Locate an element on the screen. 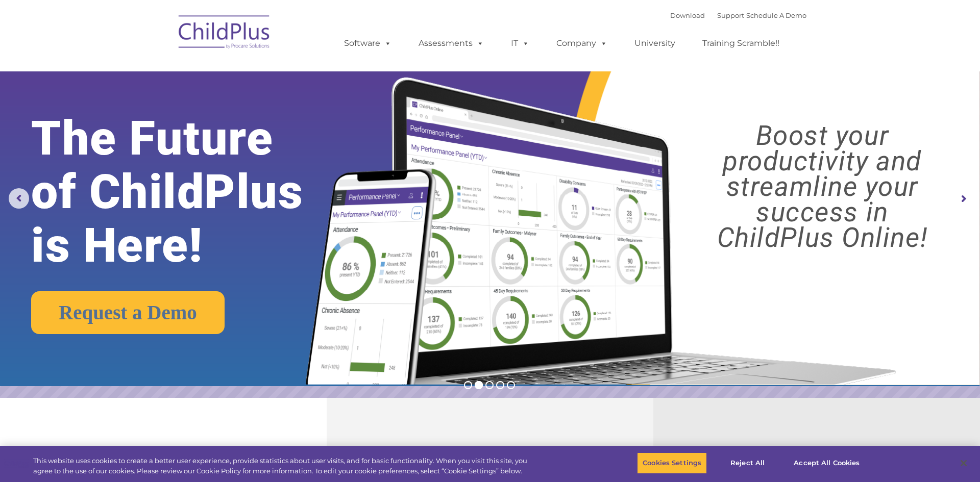  a: IT is located at coordinates (521, 44).